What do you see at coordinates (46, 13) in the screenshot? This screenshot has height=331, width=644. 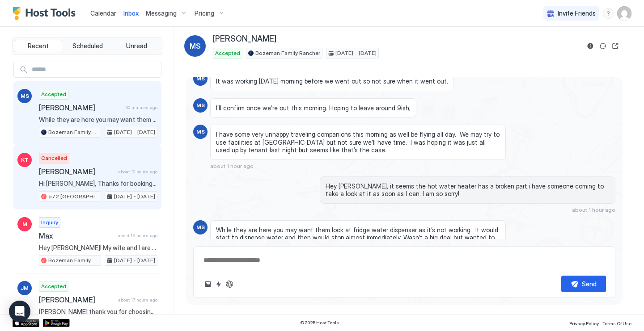 I see `a: Host Tools Logo` at bounding box center [46, 13].